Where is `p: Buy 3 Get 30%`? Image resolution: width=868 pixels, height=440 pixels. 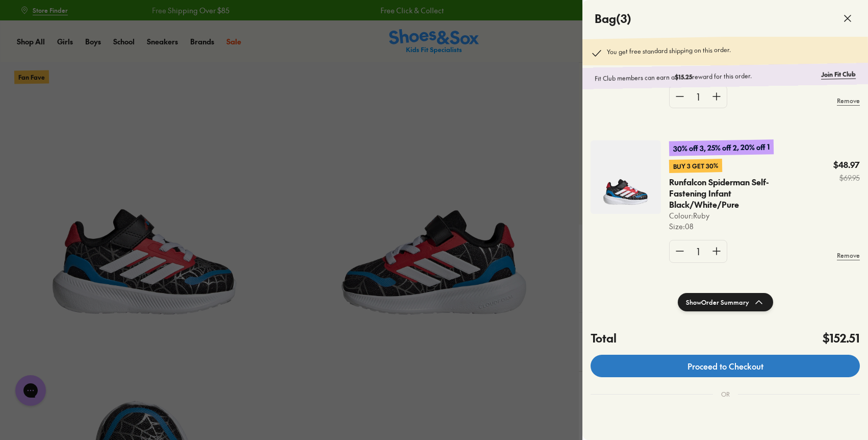 p: Buy 3 Get 30% is located at coordinates (695, 165).